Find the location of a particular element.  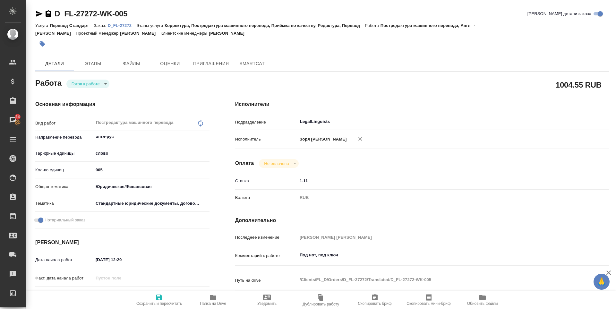

span: 24 is located at coordinates (18, 117).